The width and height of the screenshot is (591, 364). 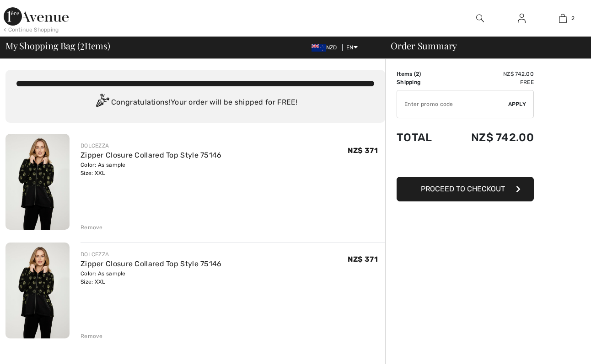 What do you see at coordinates (57, 46) in the screenshot?
I see `span: My Shopping Bag ( Items)` at bounding box center [57, 46].